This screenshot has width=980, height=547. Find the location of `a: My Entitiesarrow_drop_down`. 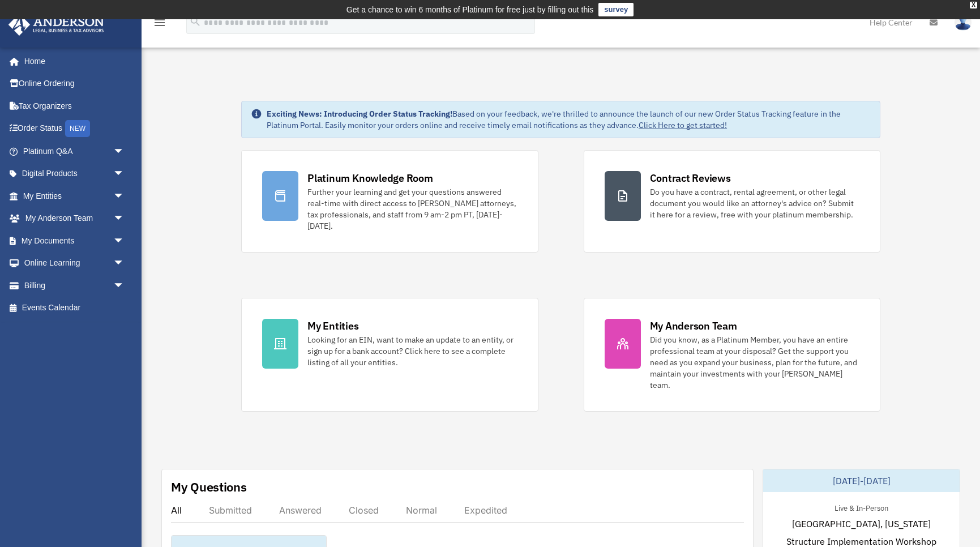

a: My Entitiesarrow_drop_down is located at coordinates (75, 196).